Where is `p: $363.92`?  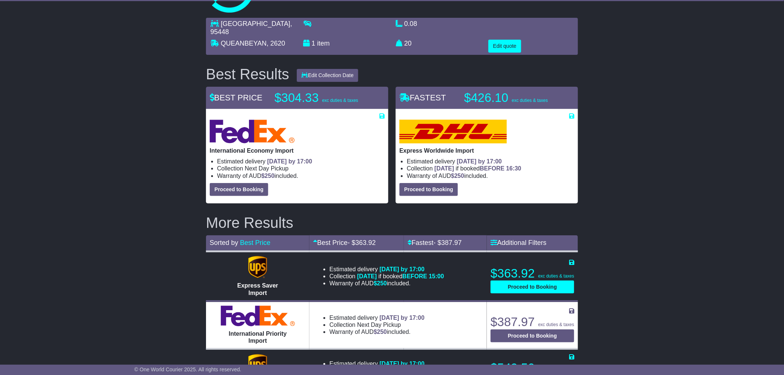
p: $363.92 is located at coordinates (532, 273).